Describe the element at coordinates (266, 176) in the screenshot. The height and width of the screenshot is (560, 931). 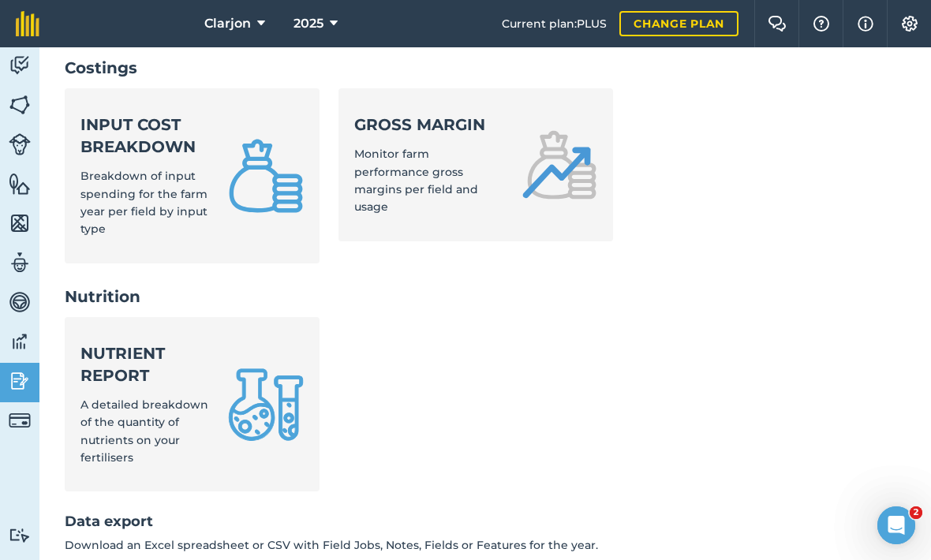
I see `img: Input cost breakdown` at that location.